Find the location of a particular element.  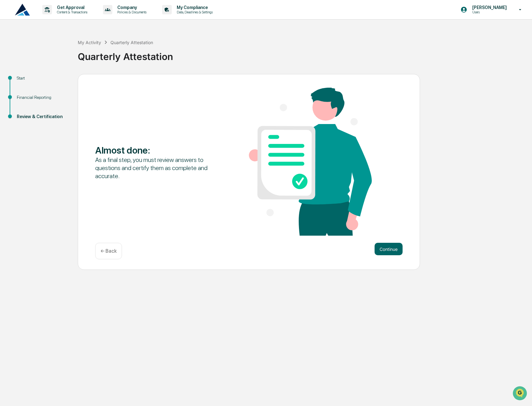

div: Financial Reporting is located at coordinates (42, 97).